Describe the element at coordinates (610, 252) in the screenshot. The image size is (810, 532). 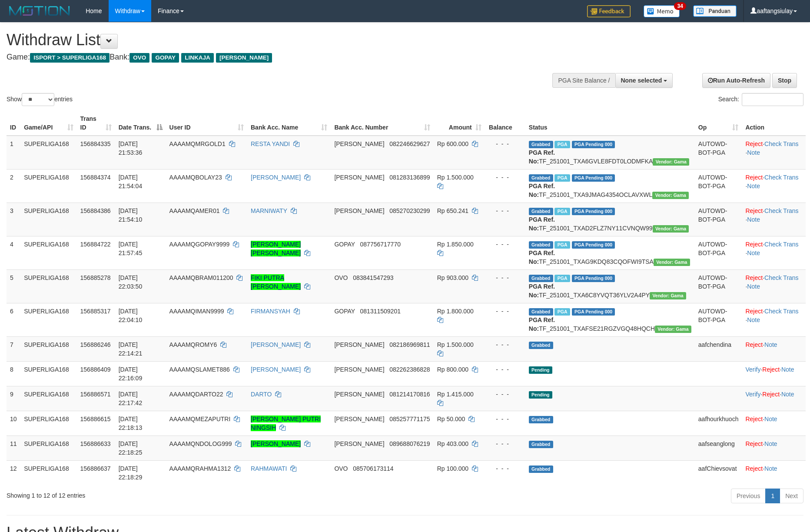
I see `td: TF_251001_TXAG9KDQ83CQOFWI9TSA` at that location.